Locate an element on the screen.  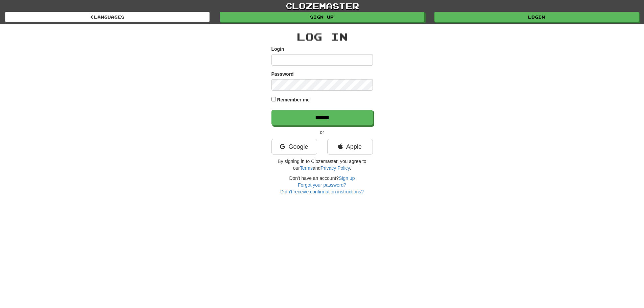
p: By signing in to Clozemaster, you agree to our and . is located at coordinates (322, 165).